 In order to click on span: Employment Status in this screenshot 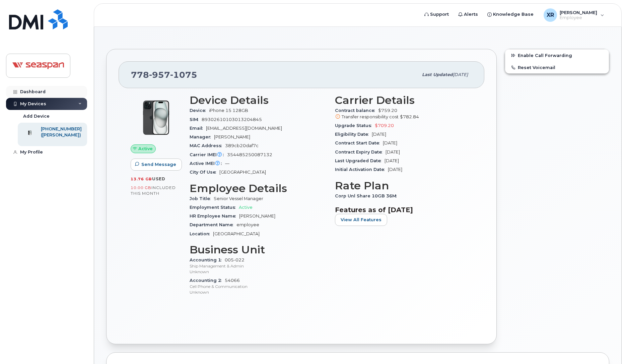, I will do `click(214, 207)`.